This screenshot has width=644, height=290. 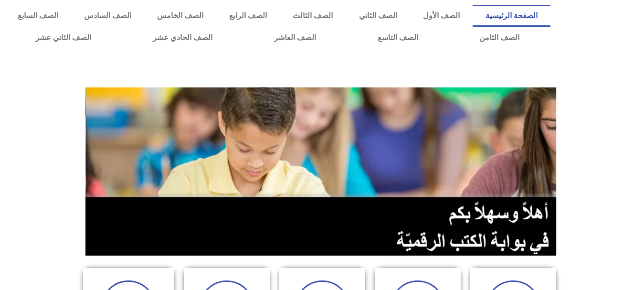 I want to click on a: الصف الأول, so click(x=441, y=16).